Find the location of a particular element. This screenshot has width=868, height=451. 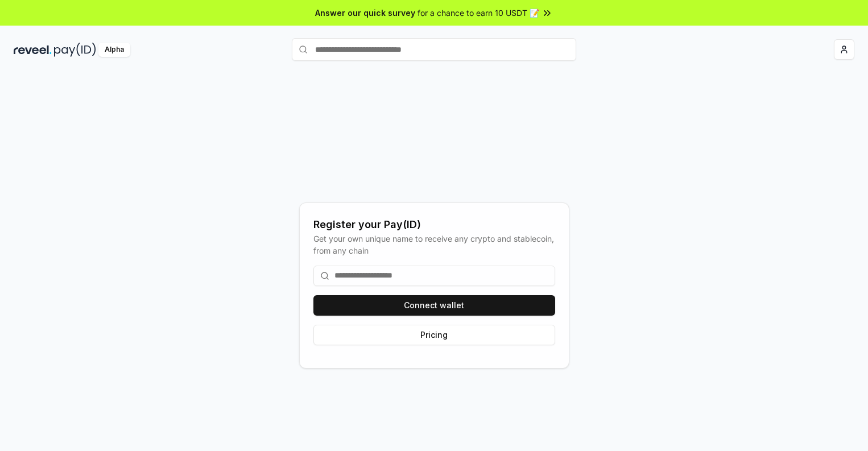

div: Register your Pay(ID) is located at coordinates (434, 225).